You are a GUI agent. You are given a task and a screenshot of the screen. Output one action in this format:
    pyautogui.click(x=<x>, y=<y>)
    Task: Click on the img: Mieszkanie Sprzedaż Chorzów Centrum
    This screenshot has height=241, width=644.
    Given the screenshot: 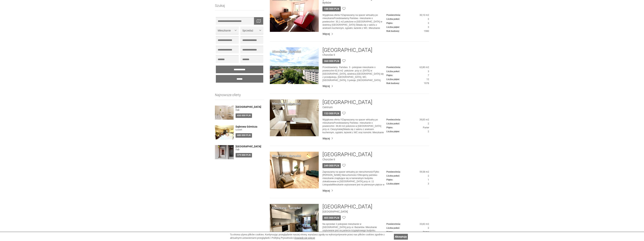 What is the action you would take?
    pyautogui.click(x=294, y=118)
    